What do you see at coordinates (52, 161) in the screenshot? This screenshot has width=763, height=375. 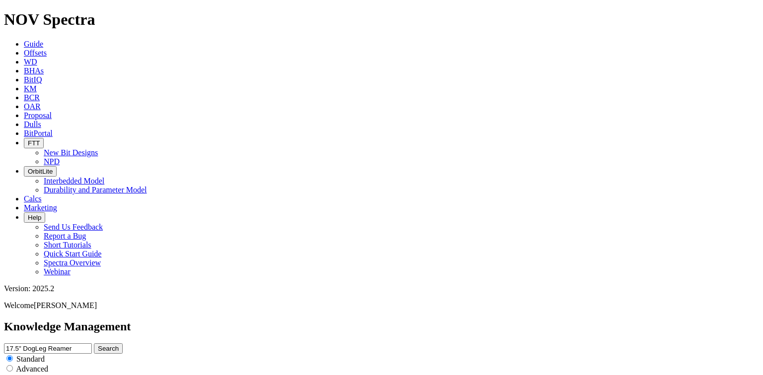 I see `a: NPD` at bounding box center [52, 161].